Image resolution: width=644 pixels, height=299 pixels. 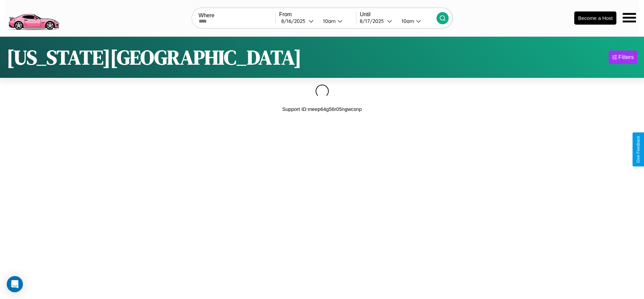 I want to click on div: Give Feedback, so click(x=638, y=149).